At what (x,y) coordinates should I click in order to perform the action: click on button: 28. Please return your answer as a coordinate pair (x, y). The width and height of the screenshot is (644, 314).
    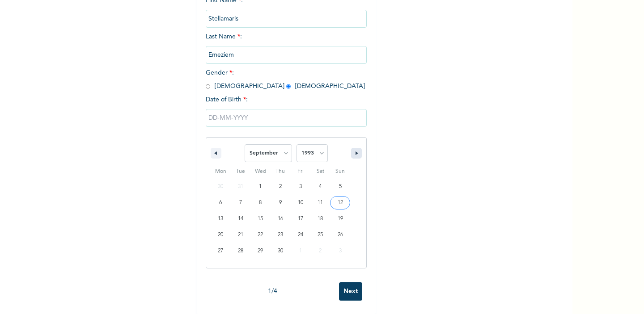
    Looking at the image, I should click on (240, 251).